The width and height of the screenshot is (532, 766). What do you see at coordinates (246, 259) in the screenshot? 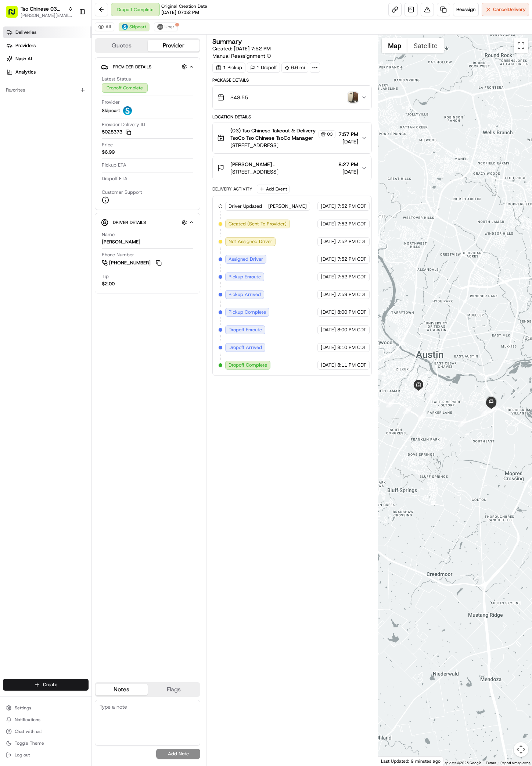
I see `span: Assigned Driver` at bounding box center [246, 259].